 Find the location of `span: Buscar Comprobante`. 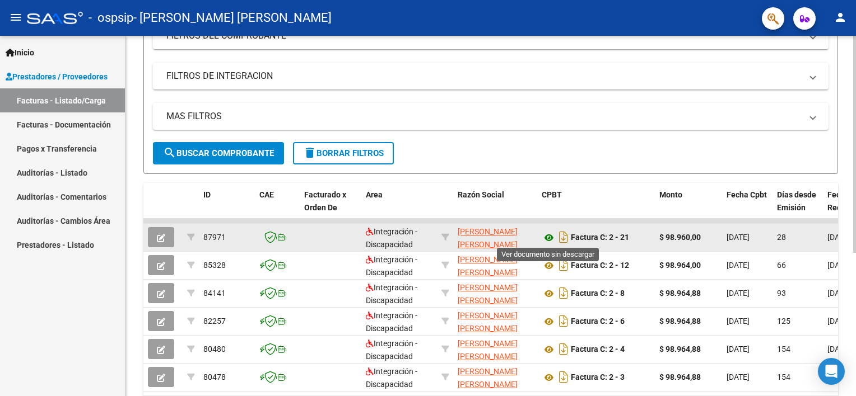

span: Buscar Comprobante is located at coordinates (218, 153).